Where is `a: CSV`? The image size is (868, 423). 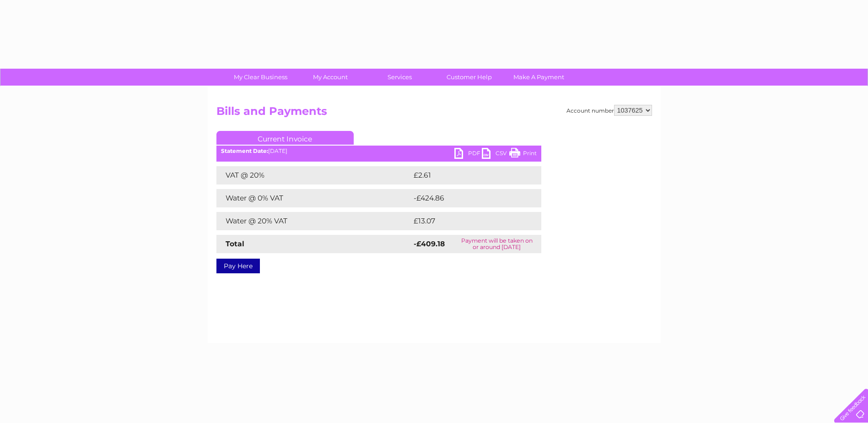 a: CSV is located at coordinates (495, 155).